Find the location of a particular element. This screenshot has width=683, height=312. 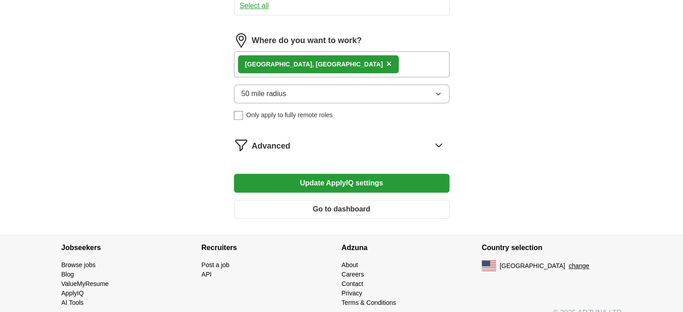

a: Terms & Conditions is located at coordinates (368, 302).